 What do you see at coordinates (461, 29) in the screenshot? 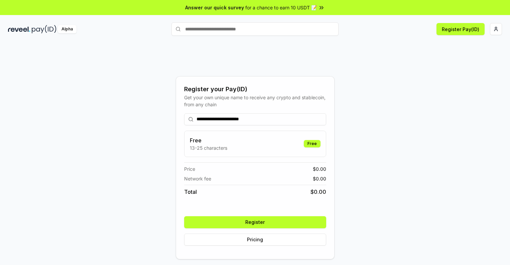
I see `button: Register Pay(ID)` at bounding box center [461, 29].